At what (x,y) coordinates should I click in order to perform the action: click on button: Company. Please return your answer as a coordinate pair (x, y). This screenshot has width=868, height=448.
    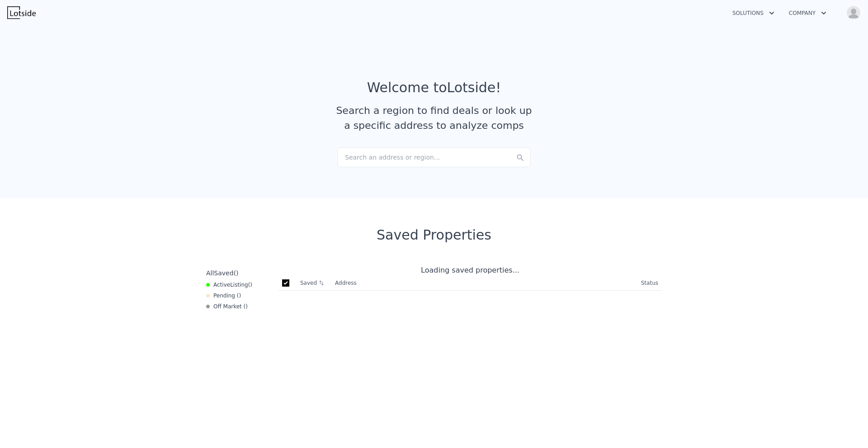
    Looking at the image, I should click on (807, 13).